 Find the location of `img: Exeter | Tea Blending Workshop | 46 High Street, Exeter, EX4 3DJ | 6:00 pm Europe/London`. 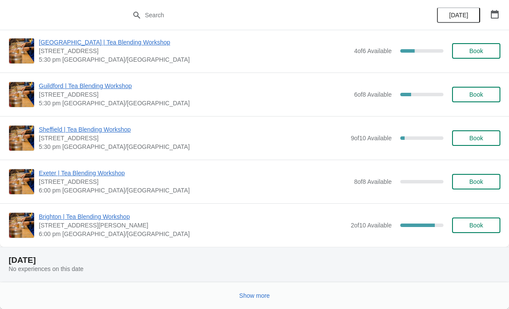

img: Exeter | Tea Blending Workshop | 46 High Street, Exeter, EX4 3DJ | 6:00 pm Europe/London is located at coordinates (22, 182).